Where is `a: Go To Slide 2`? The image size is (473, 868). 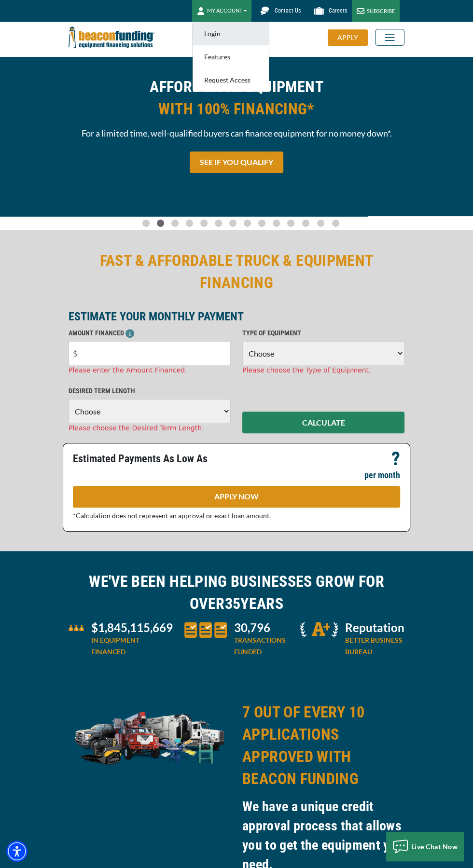
a: Go To Slide 2 is located at coordinates (174, 223).